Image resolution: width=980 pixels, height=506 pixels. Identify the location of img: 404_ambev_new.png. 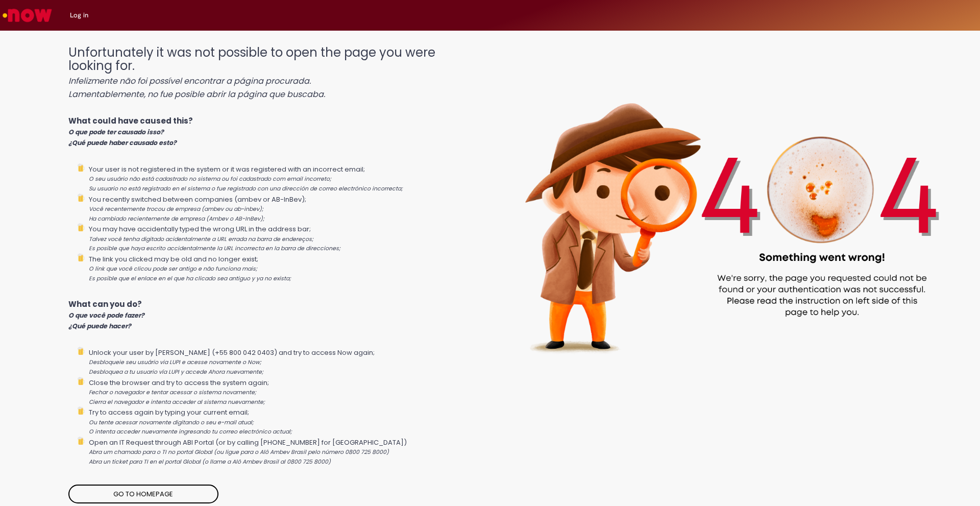
(729, 210).